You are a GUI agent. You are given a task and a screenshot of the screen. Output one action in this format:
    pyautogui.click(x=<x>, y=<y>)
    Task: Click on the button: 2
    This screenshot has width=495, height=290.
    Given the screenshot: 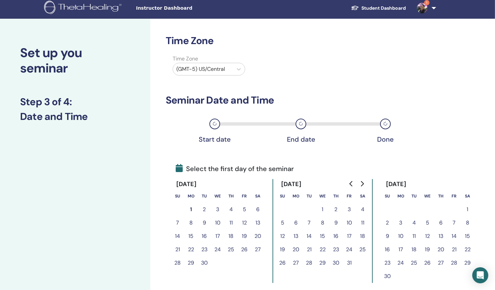 What is the action you would take?
    pyautogui.click(x=204, y=210)
    